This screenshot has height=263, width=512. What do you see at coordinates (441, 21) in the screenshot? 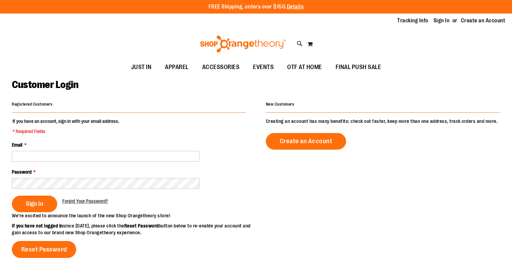
I see `a: Sign In` at bounding box center [441, 21].